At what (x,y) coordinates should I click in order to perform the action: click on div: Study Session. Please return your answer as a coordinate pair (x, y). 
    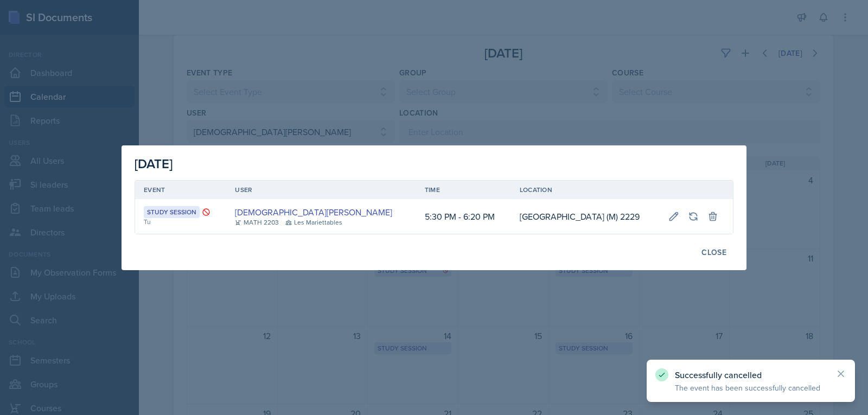
    Looking at the image, I should click on (172, 212).